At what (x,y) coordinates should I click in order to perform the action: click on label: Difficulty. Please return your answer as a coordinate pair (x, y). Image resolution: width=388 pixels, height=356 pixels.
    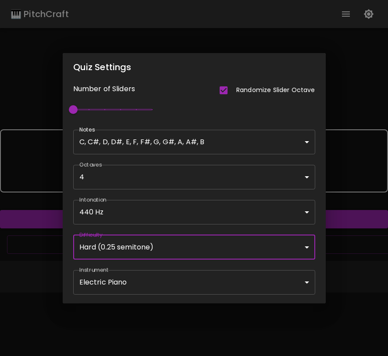
    Looking at the image, I should click on (91, 235).